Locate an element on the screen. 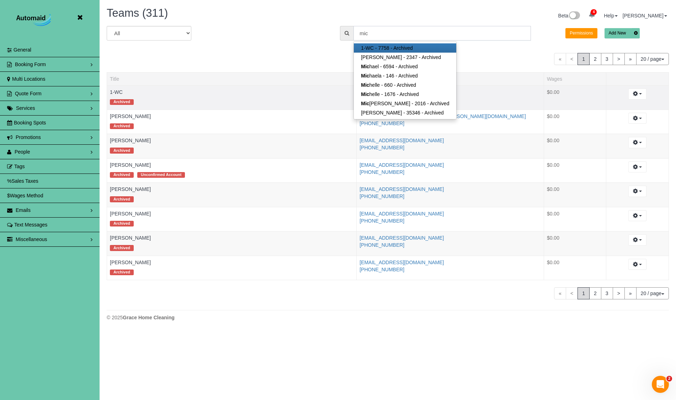 This screenshot has height=400, width=676. span: General is located at coordinates (22, 50).